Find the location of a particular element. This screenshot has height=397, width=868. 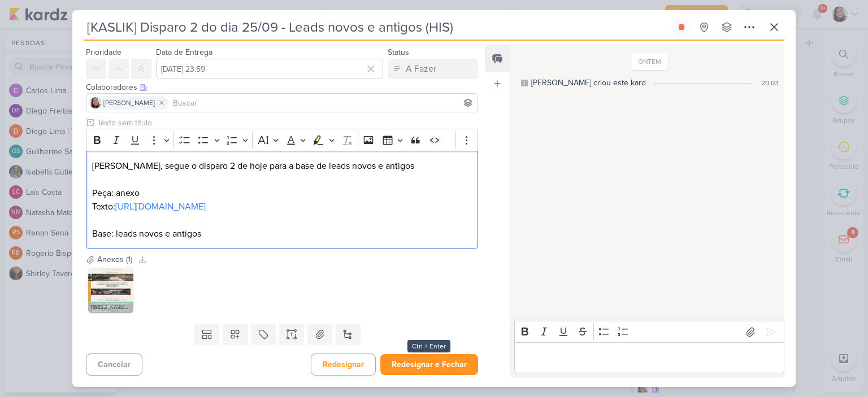

input: Kard Sem Título is located at coordinates (376, 27).